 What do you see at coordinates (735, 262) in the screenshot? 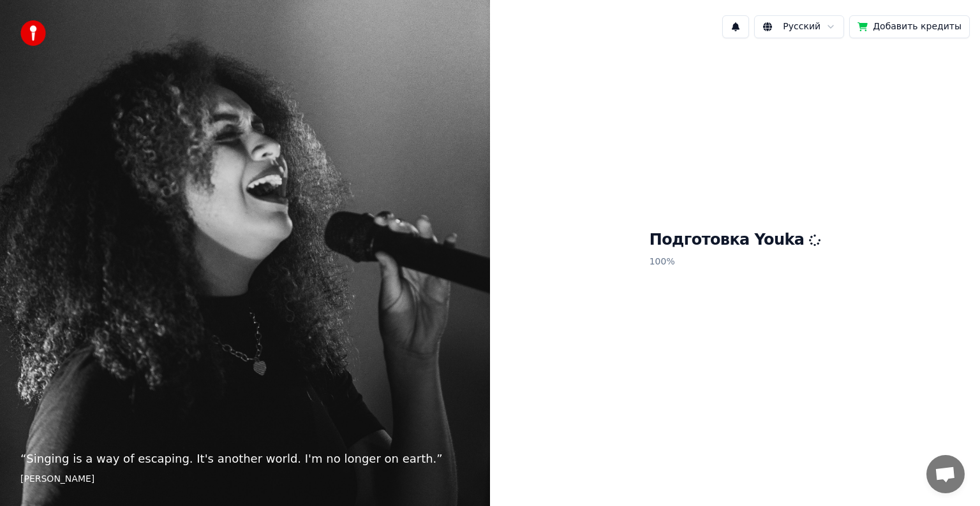
I see `p: 100 %` at bounding box center [735, 262].